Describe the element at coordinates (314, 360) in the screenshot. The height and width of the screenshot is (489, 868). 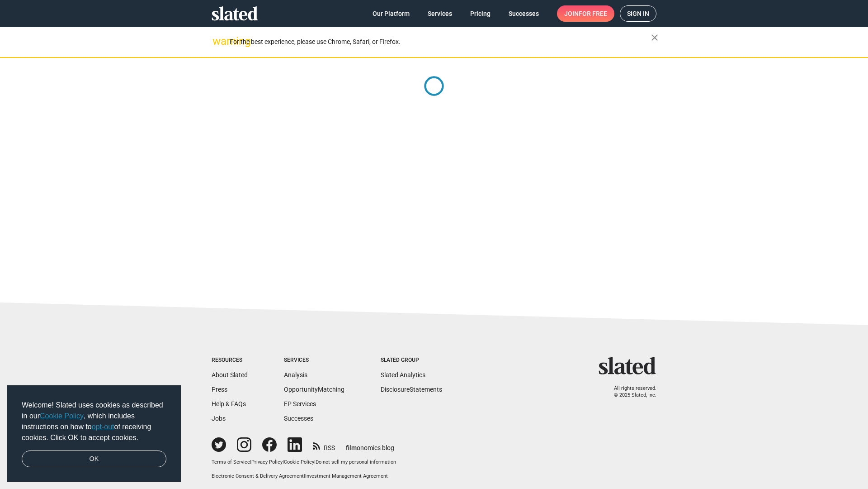
I see `div: Services` at that location.